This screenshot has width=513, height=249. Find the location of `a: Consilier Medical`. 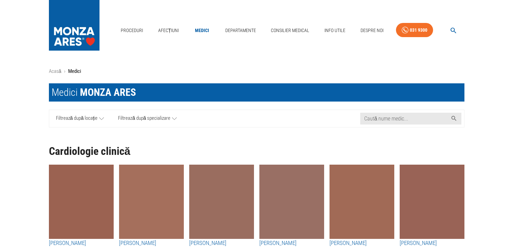

a: Consilier Medical is located at coordinates (290, 30).